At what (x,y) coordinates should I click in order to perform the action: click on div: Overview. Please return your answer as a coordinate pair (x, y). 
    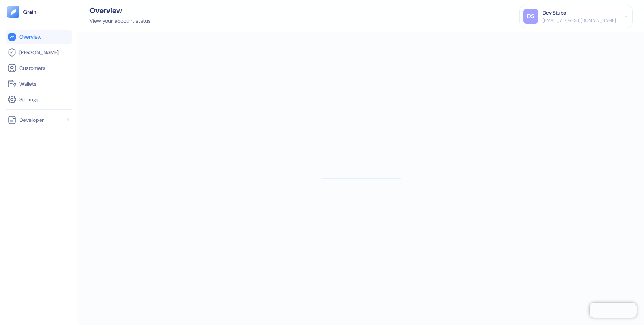
    Looking at the image, I should click on (120, 11).